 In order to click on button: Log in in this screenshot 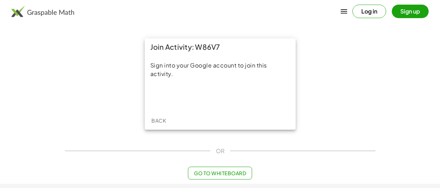, I will do `click(369, 11)`.